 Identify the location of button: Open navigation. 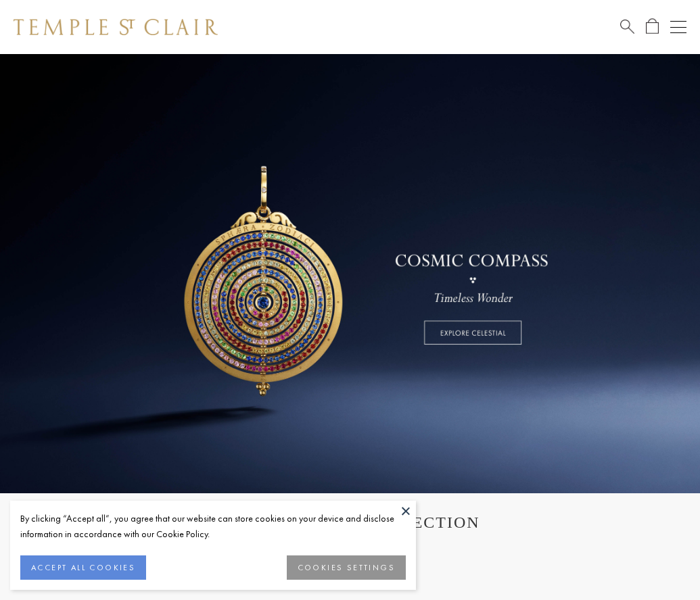
(678, 27).